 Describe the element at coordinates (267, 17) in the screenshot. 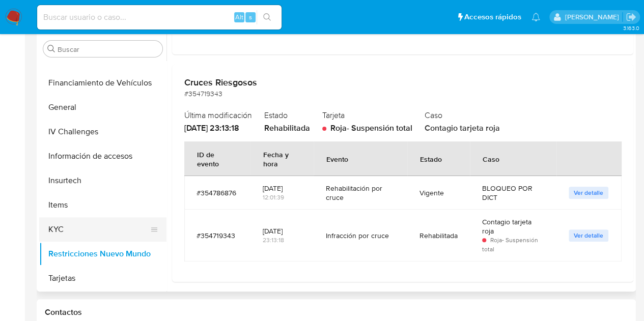

I see `button: search-icon` at that location.